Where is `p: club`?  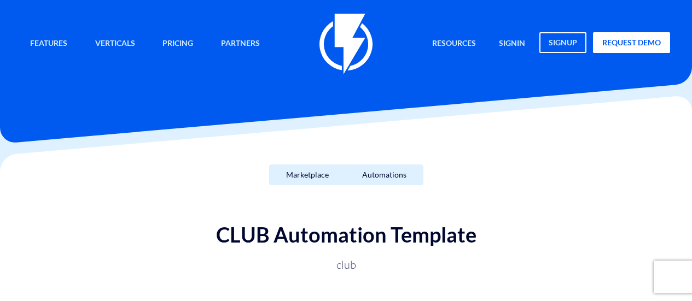
p: club is located at coordinates (346, 265).